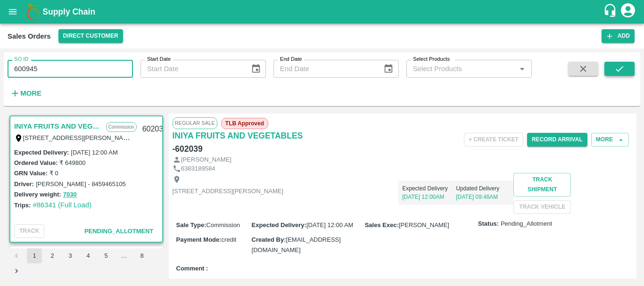  I want to click on label: Trips:, so click(22, 205).